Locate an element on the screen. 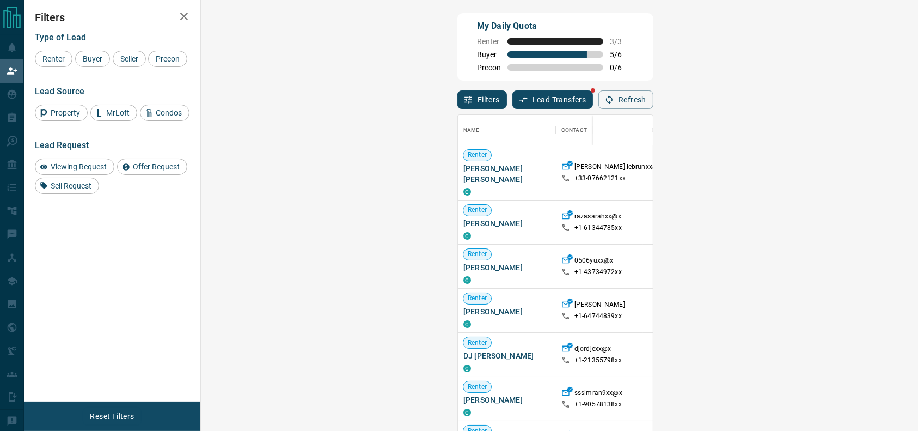 The width and height of the screenshot is (918, 431). h2: Filters is located at coordinates (112, 17).